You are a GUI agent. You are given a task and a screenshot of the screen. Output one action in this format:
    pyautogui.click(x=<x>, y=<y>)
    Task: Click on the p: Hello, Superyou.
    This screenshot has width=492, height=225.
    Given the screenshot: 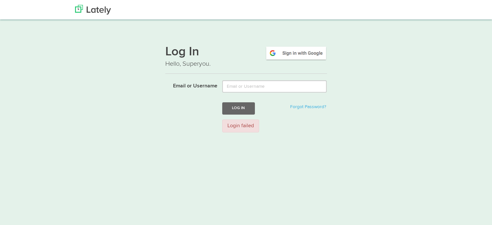 What is the action you would take?
    pyautogui.click(x=246, y=64)
    